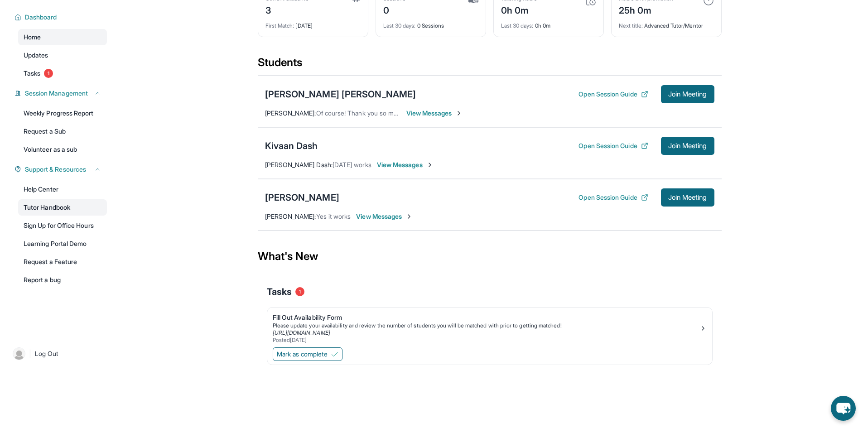 This screenshot has height=428, width=863. Describe the element at coordinates (36, 55) in the screenshot. I see `span: Updates` at that location.